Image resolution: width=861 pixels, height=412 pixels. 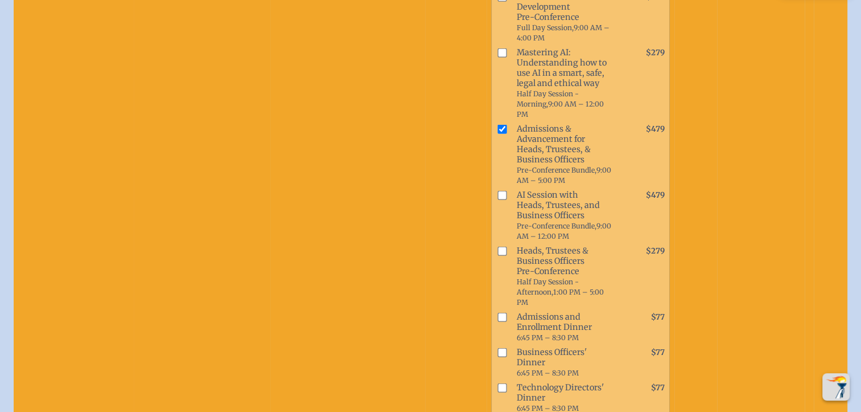 I want to click on span: Full Day Session,, so click(x=545, y=27).